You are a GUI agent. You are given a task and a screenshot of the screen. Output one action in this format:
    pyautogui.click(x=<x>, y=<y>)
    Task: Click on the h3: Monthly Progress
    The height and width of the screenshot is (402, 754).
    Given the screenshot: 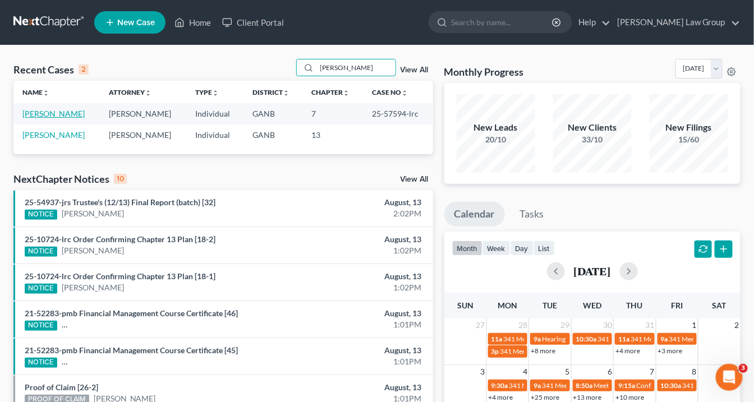 What is the action you would take?
    pyautogui.click(x=484, y=72)
    